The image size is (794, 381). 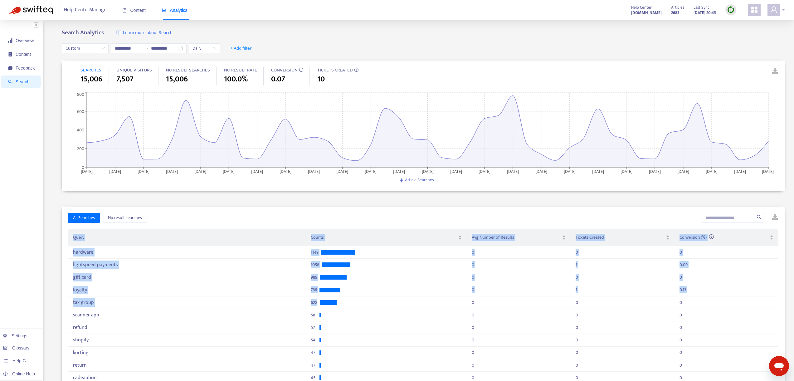 What do you see at coordinates (140, 302) in the screenshot?
I see `div: tax group` at bounding box center [140, 302].